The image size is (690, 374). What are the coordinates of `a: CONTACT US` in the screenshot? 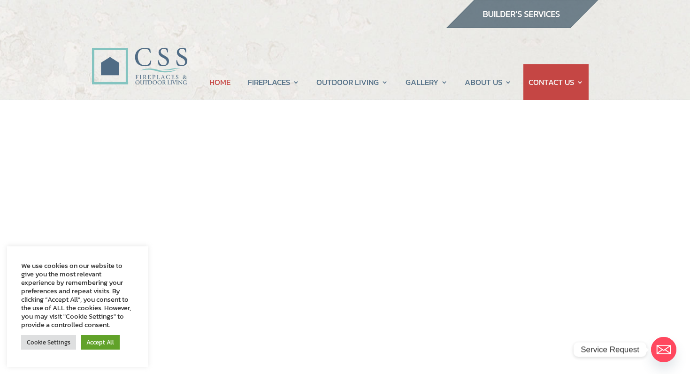 It's located at (556, 82).